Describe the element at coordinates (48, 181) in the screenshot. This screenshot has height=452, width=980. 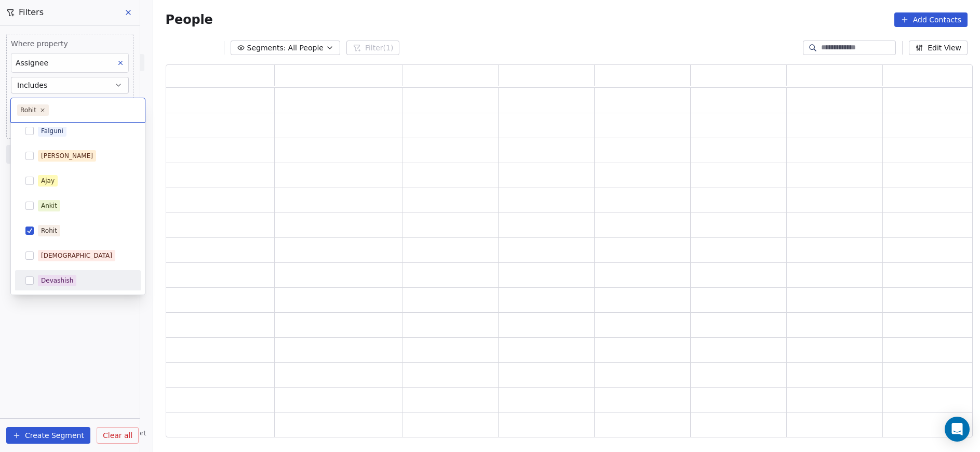
I see `div: Ajay` at that location.